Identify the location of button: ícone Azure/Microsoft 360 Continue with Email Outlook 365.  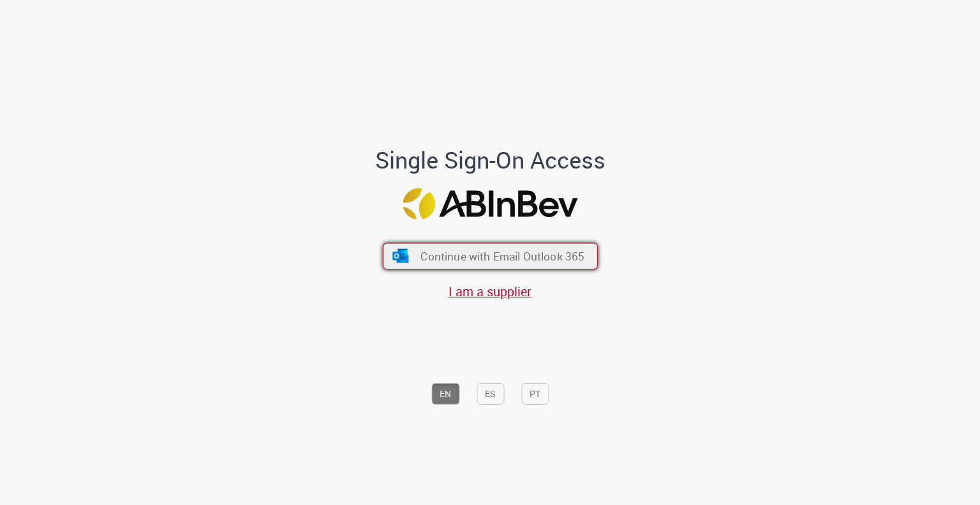
(490, 256).